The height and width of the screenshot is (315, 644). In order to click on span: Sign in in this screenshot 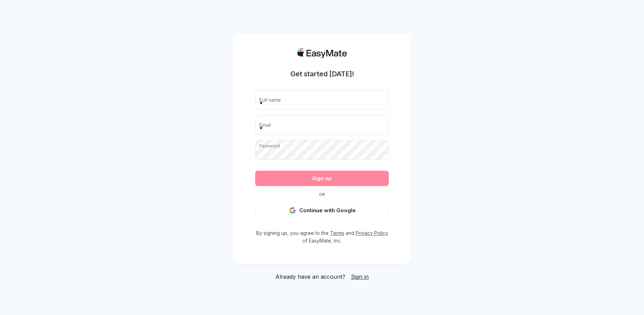, I will do `click(359, 277)`.